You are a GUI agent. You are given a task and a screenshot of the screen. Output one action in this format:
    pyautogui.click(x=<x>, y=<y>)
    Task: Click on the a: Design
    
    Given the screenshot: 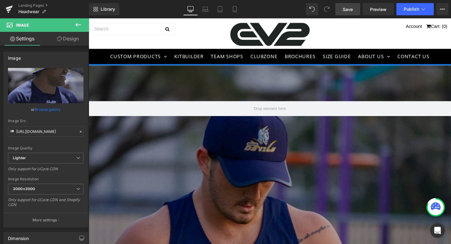 What is the action you would take?
    pyautogui.click(x=68, y=39)
    